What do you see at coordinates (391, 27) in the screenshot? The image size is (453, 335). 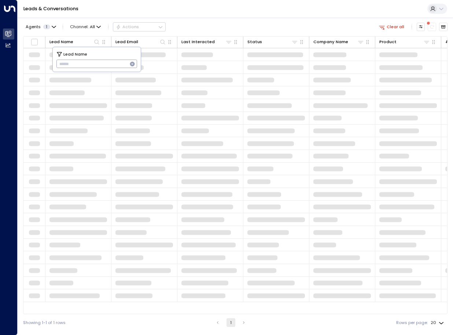 I see `button: Clear all` at bounding box center [391, 27].